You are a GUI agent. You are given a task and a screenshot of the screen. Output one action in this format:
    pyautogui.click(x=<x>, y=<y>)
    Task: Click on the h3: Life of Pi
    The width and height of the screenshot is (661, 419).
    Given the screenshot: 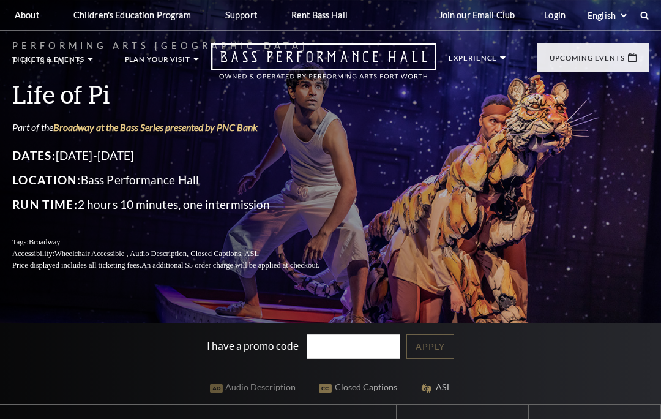 What is the action you would take?
    pyautogui.click(x=181, y=94)
    